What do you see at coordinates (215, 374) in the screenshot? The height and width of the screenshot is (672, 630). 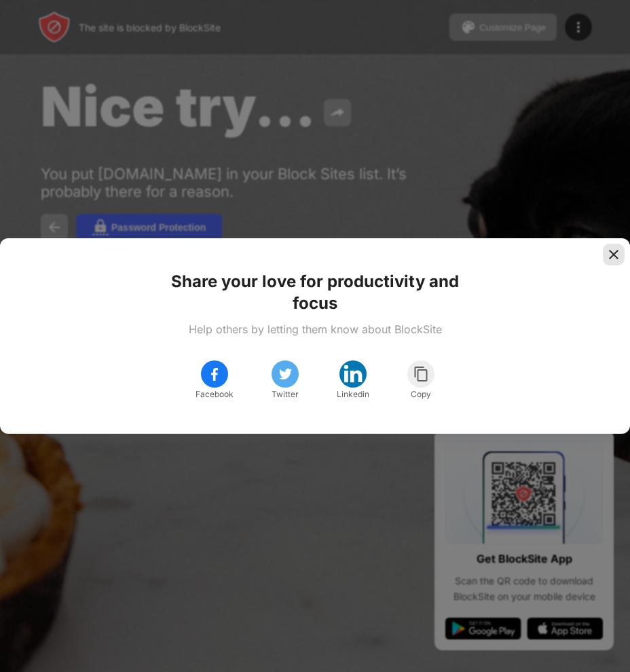 I see `img: facebook.svg` at bounding box center [215, 374].